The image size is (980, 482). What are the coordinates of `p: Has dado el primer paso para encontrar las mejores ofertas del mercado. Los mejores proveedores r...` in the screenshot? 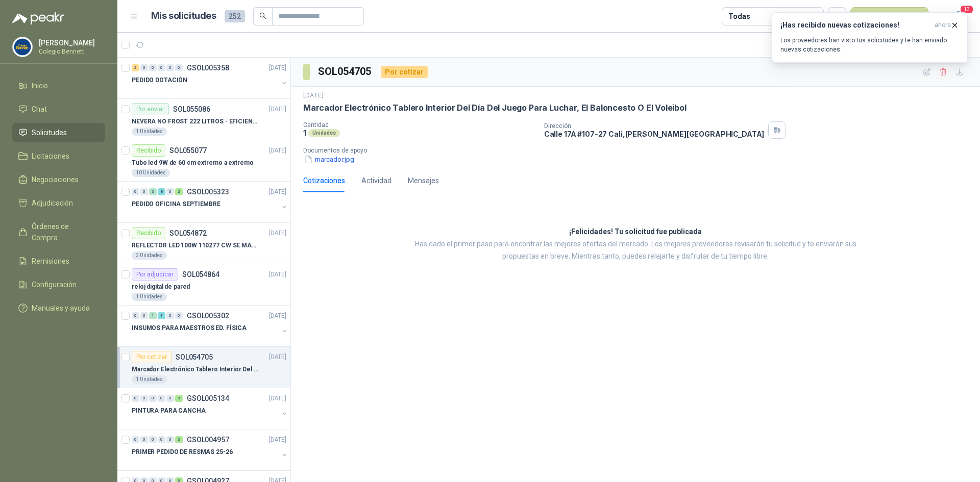 It's located at (636, 250).